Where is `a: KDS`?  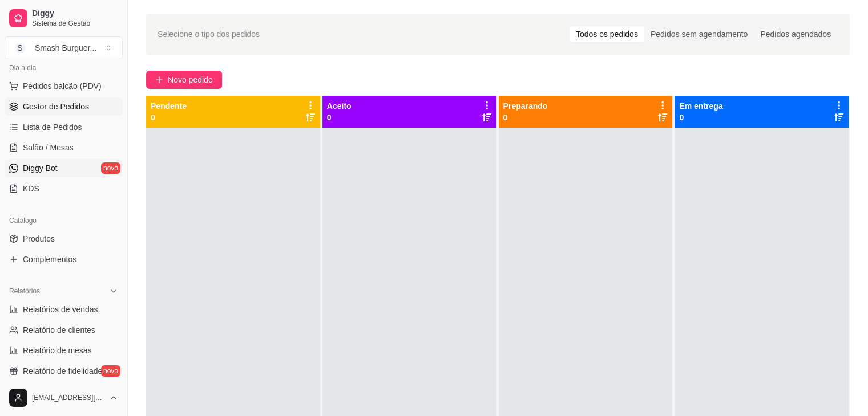
a: KDS is located at coordinates (64, 189).